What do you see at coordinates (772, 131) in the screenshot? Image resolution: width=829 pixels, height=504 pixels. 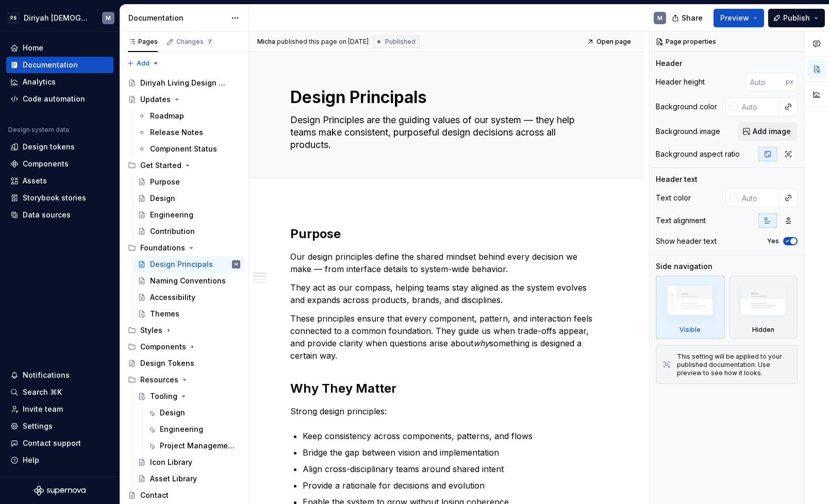 I see `span: Add image` at bounding box center [772, 131].